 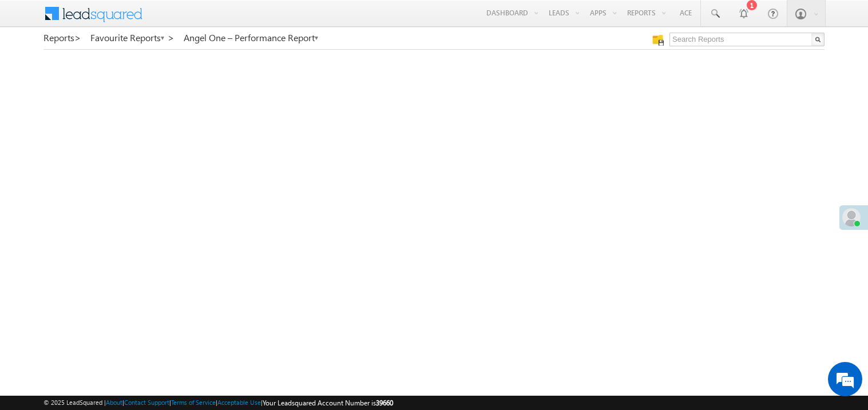 I want to click on img: Manage all your saved reports!, so click(x=658, y=40).